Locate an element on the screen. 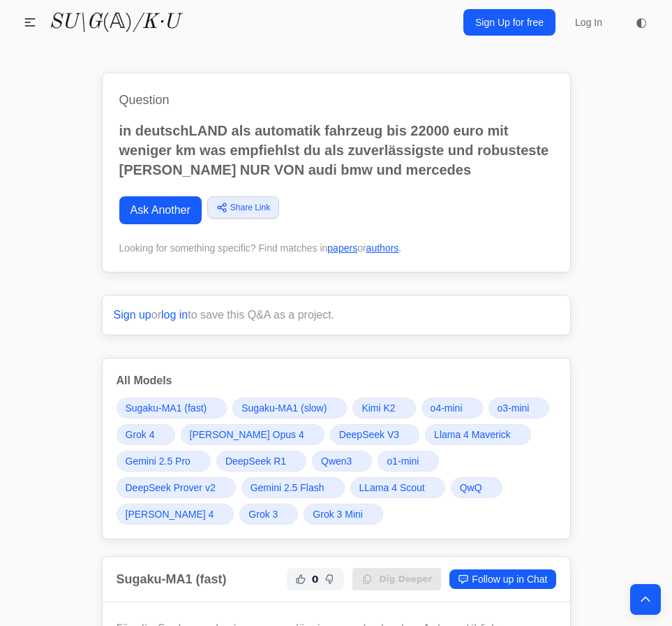 Image resolution: width=672 pixels, height=626 pixels. span: DeepSeek Prover v2 is located at coordinates (170, 487).